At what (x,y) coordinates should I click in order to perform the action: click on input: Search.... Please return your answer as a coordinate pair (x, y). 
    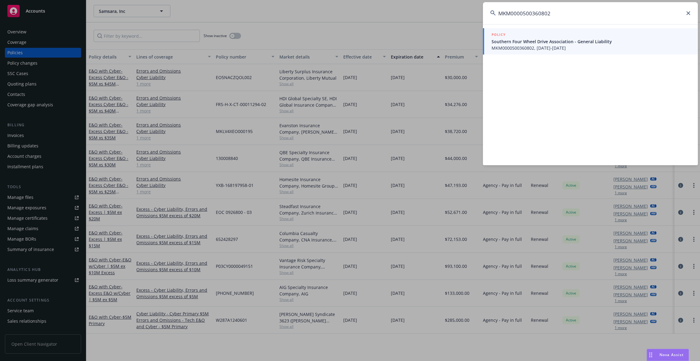
    Looking at the image, I should click on (590, 13).